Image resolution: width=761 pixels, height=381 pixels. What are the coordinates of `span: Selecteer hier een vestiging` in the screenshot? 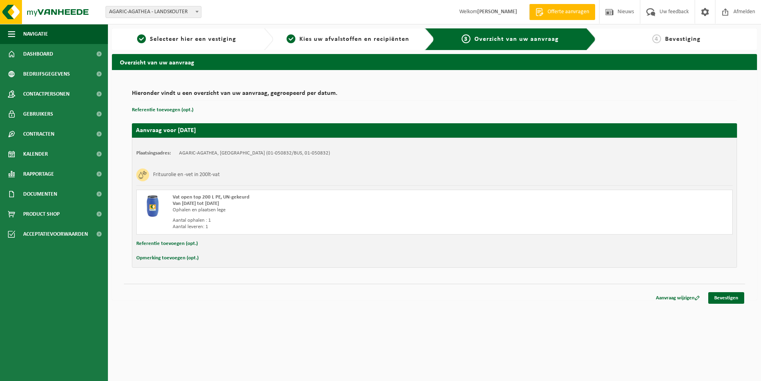 It's located at (193, 39).